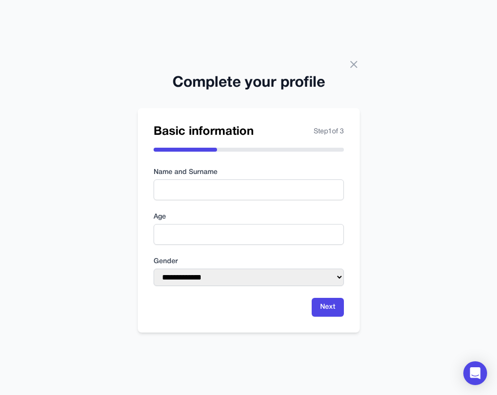  What do you see at coordinates (329, 132) in the screenshot?
I see `span: Step 1 of 3` at bounding box center [329, 132].